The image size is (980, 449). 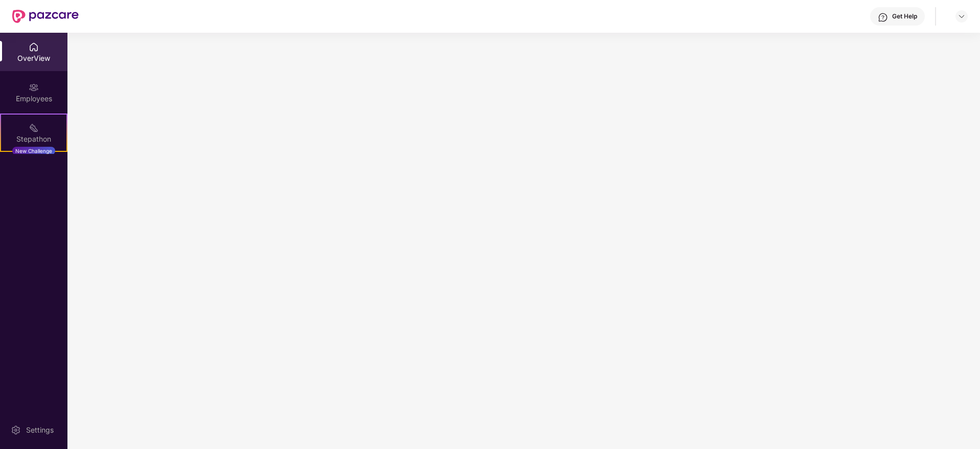 I want to click on div: Get Help, so click(x=904, y=16).